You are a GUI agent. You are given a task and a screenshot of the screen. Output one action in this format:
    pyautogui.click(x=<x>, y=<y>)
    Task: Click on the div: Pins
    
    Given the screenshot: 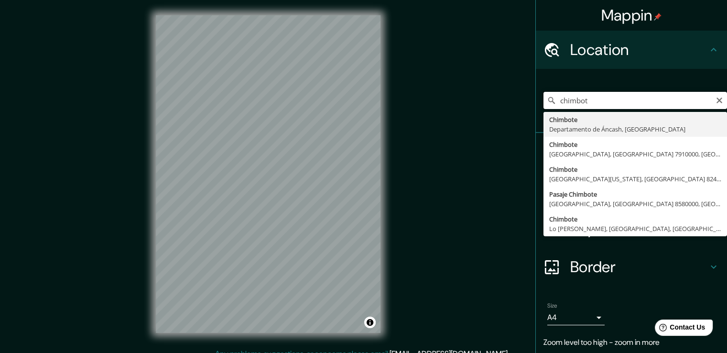 What is the action you would take?
    pyautogui.click(x=631, y=152)
    